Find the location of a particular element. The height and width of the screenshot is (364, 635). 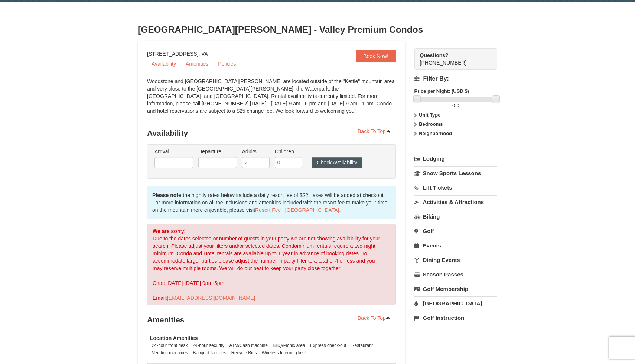

label: Children is located at coordinates (288, 152).